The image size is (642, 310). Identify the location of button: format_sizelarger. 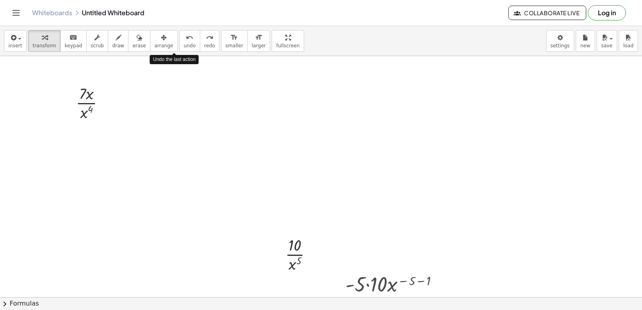
(258, 41).